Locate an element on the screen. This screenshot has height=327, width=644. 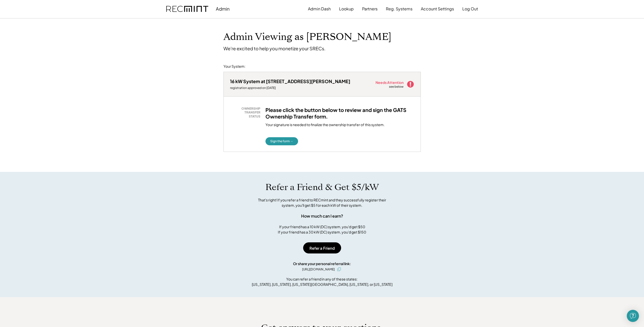
button: Sign the form → is located at coordinates (282, 141).